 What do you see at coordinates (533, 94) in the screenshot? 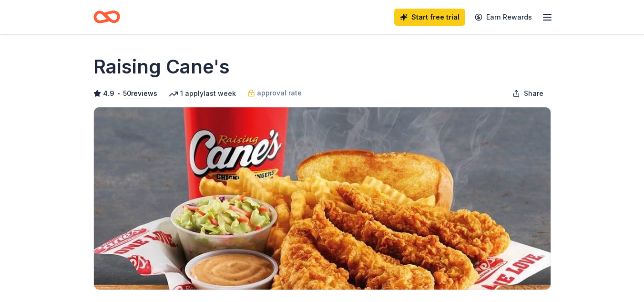
I see `span: Share` at bounding box center [533, 94].